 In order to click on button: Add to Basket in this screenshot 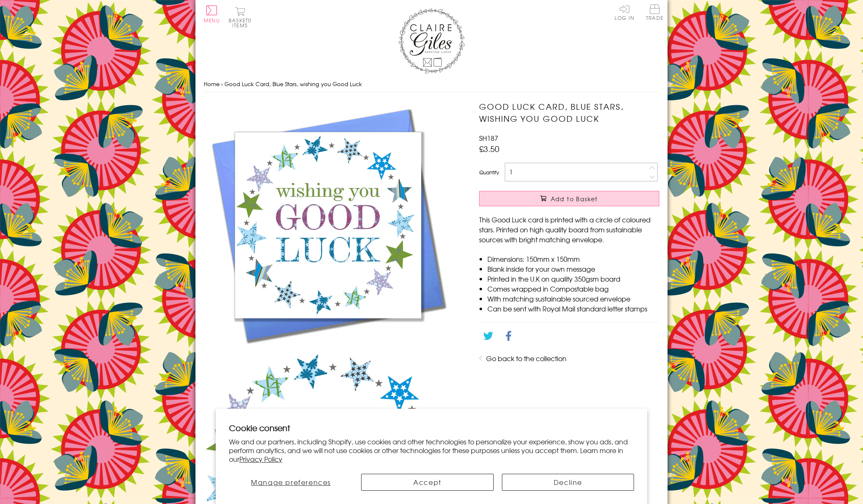, I will do `click(569, 198)`.